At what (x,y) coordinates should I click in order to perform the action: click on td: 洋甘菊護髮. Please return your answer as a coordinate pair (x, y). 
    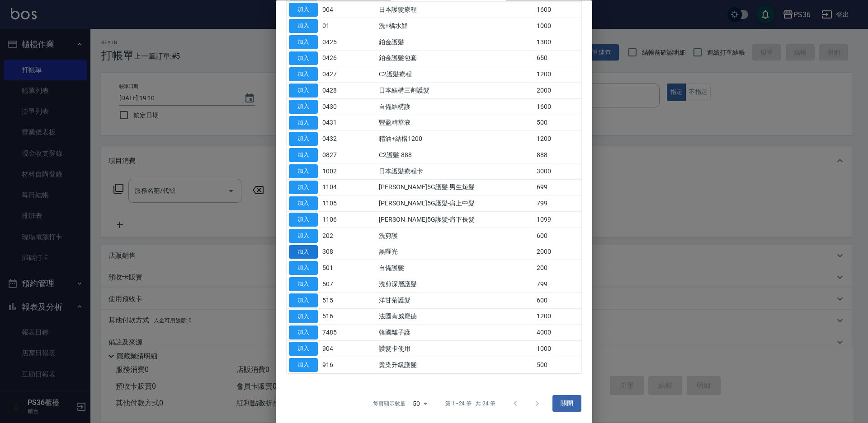
    Looking at the image, I should click on (455, 301).